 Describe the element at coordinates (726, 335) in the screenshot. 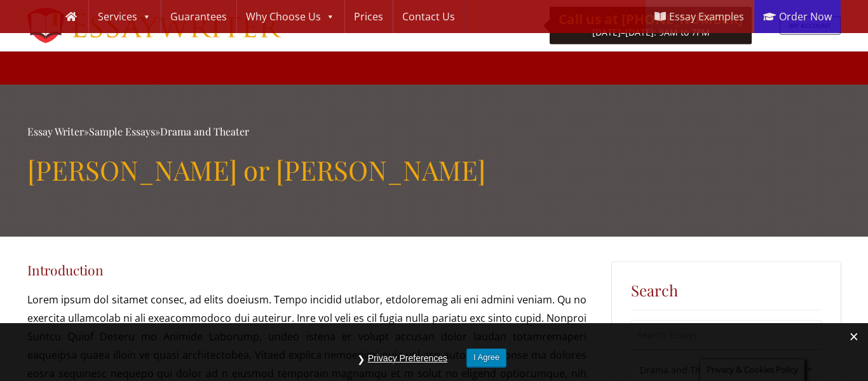

I see `input: Search Essays` at that location.